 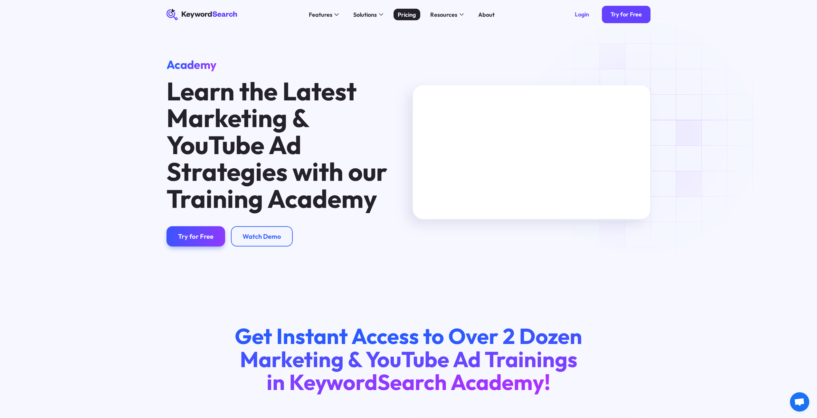 What do you see at coordinates (582, 14) in the screenshot?
I see `a: Login` at bounding box center [582, 14].